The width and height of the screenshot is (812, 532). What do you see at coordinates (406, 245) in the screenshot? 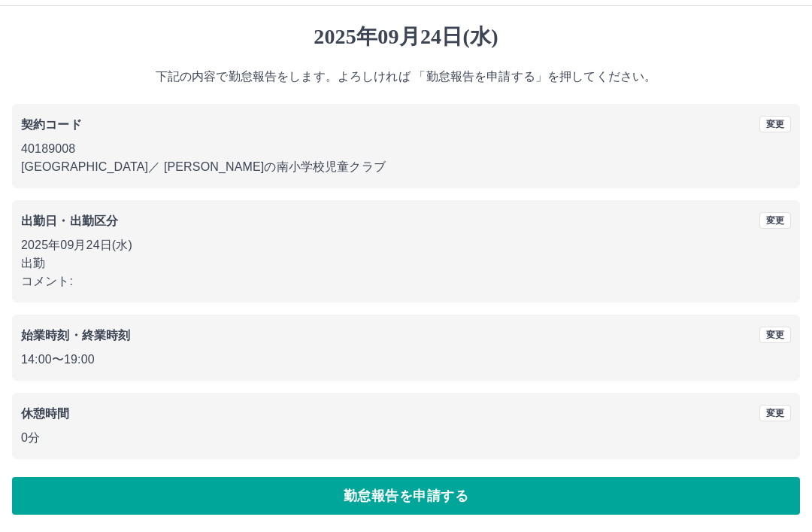
I see `p: 2025年09月24日(水)` at bounding box center [406, 245].